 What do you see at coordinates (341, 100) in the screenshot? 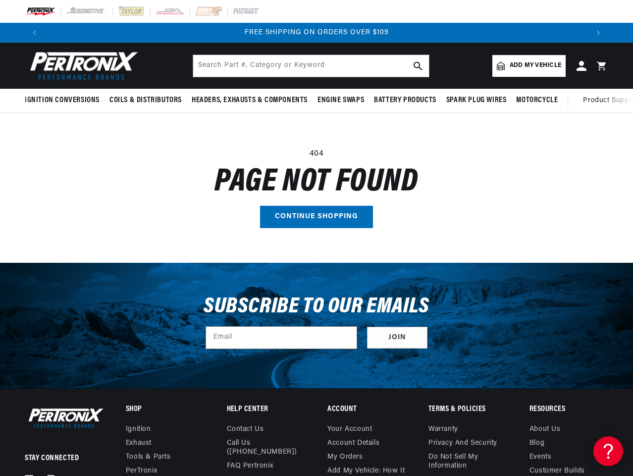
I see `summary: Engine Swaps` at bounding box center [341, 100].